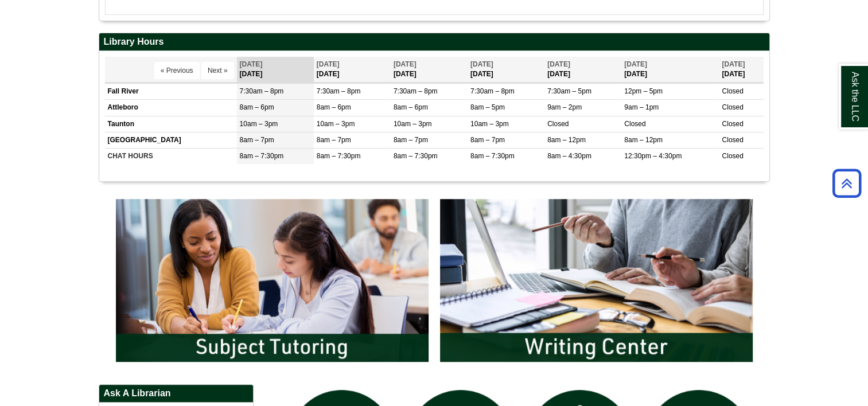 The image size is (868, 406). I want to click on a: Back to Top, so click(847, 183).